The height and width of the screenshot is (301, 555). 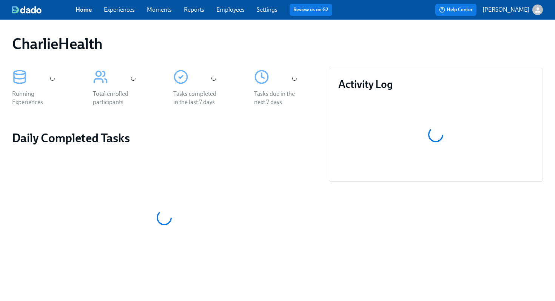 I want to click on h3: Activity Log, so click(x=436, y=84).